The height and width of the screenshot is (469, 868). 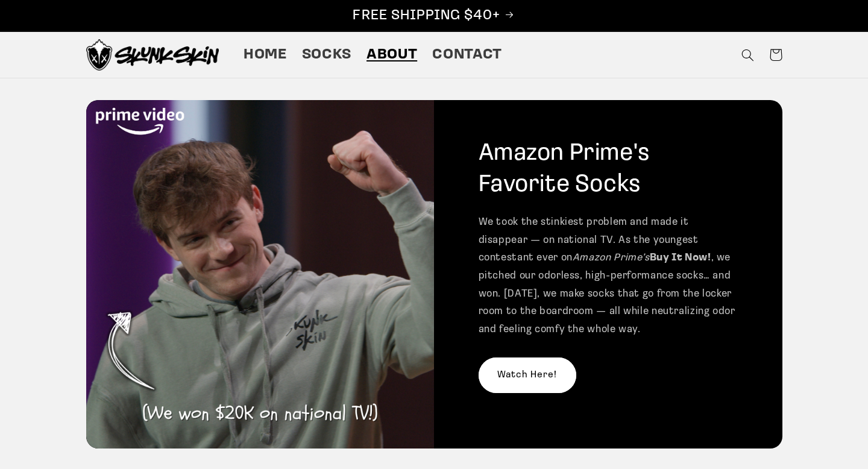 What do you see at coordinates (608, 275) in the screenshot?
I see `p: We took the stinkiest problem and made it disappear — on national TV. As the youngest contestant ...` at bounding box center [608, 275].